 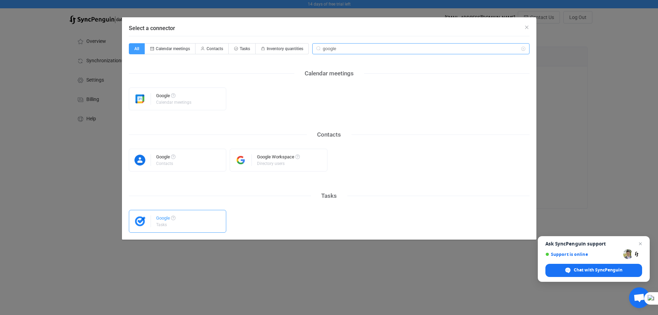 What do you see at coordinates (140, 99) in the screenshot?
I see `img: google.png` at bounding box center [140, 99].